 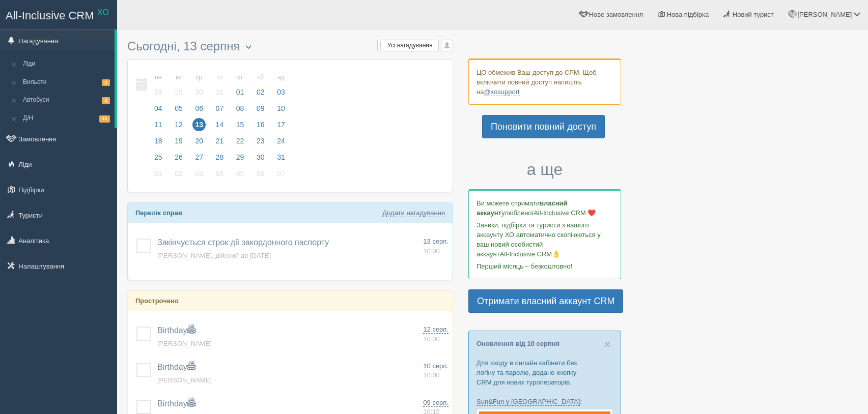 What do you see at coordinates (753, 14) in the screenshot?
I see `span: Новий турист` at bounding box center [753, 14].